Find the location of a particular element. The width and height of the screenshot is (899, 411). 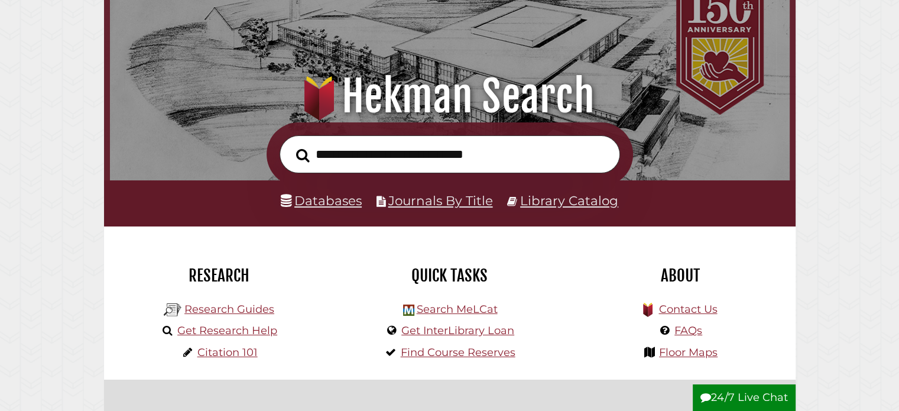

a: Research Guides is located at coordinates (229, 309).